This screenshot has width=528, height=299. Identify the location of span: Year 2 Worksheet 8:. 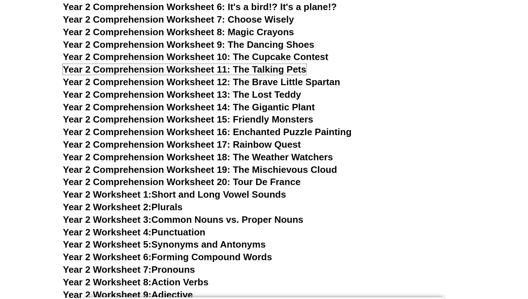
(107, 282).